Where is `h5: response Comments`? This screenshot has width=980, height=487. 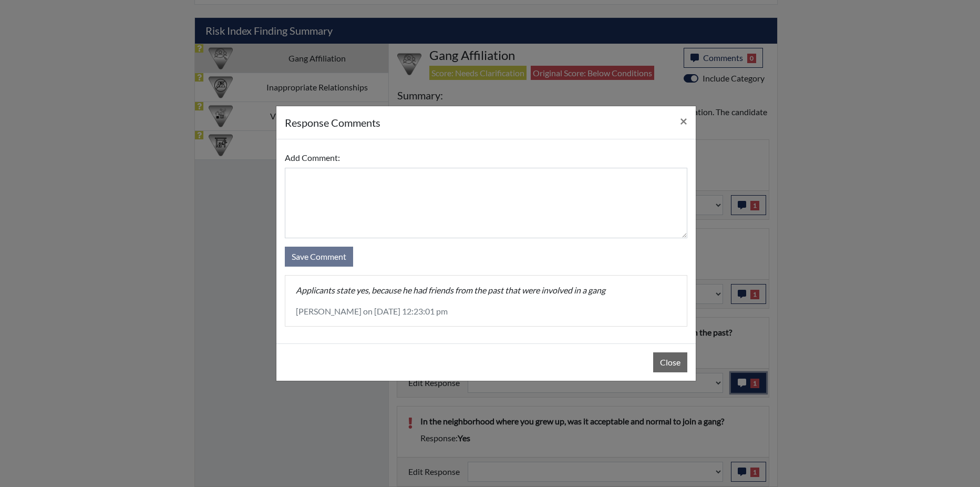 h5: response Comments is located at coordinates (333, 122).